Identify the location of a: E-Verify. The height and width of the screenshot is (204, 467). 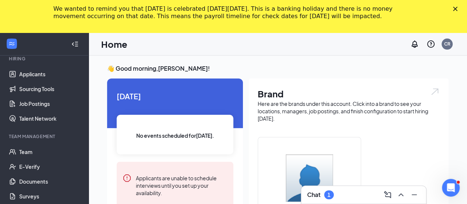
(51, 166).